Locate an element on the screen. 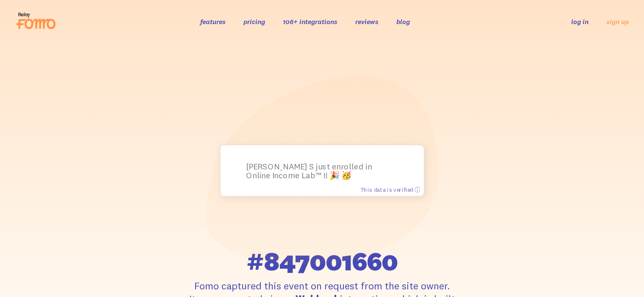 This screenshot has height=297, width=644. span: This data is verified ⓘ is located at coordinates (390, 190).